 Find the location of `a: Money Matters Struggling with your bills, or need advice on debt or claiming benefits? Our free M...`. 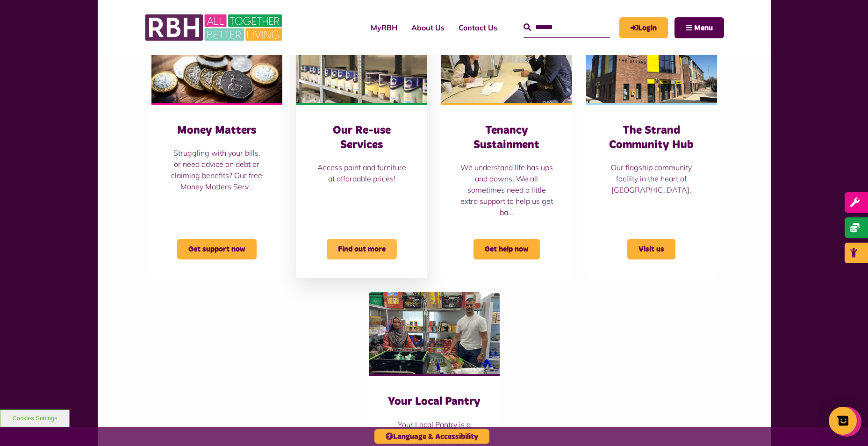

a: Money Matters Struggling with your bills, or need advice on debt or claiming benefits? Our free M... is located at coordinates (217, 149).